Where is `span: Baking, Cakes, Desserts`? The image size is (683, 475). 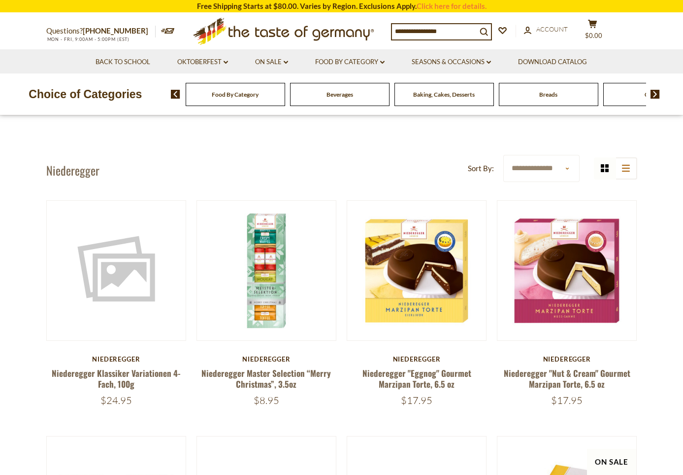
span: Baking, Cakes, Desserts is located at coordinates (444, 94).